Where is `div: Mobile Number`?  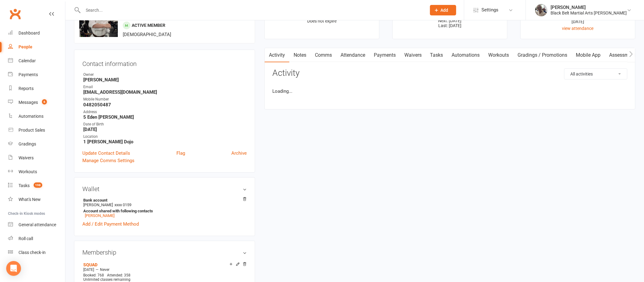 div: Mobile Number is located at coordinates (165, 99).